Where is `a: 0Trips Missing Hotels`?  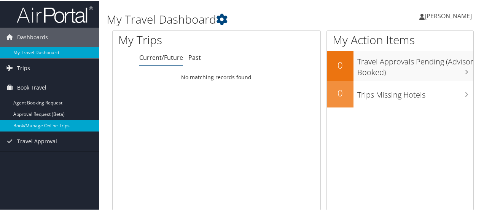
a: 0Trips Missing Hotels is located at coordinates (400, 93).